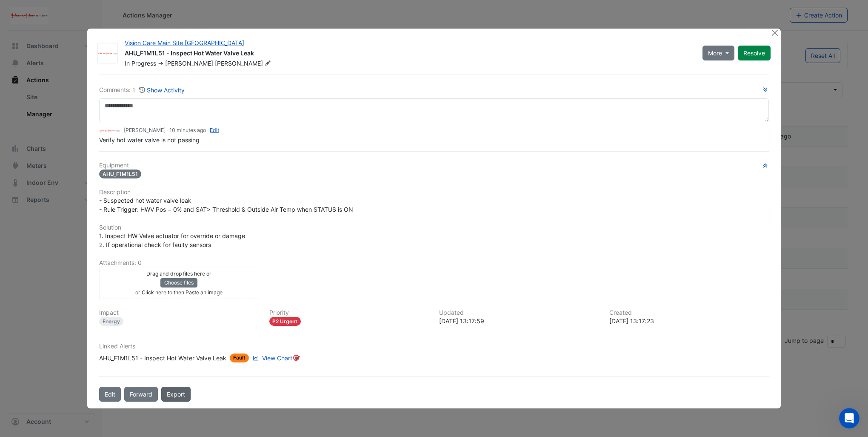 This screenshot has width=868, height=437. I want to click on h6: Priority, so click(349, 313).